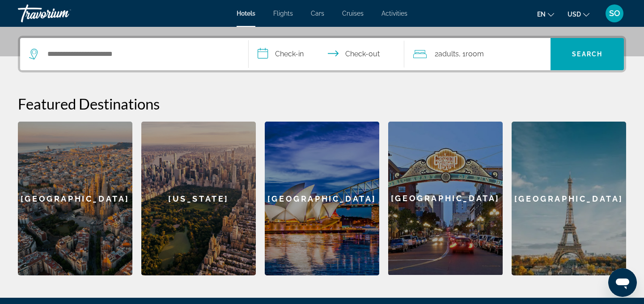  What do you see at coordinates (322, 54) in the screenshot?
I see `div: Search widget` at bounding box center [322, 54].